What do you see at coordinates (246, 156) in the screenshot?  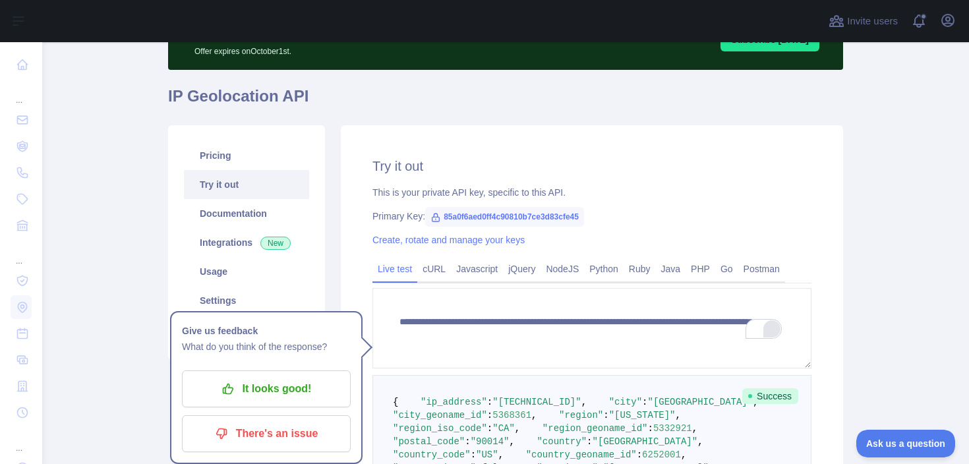 I see `a: Pricing` at bounding box center [246, 156].